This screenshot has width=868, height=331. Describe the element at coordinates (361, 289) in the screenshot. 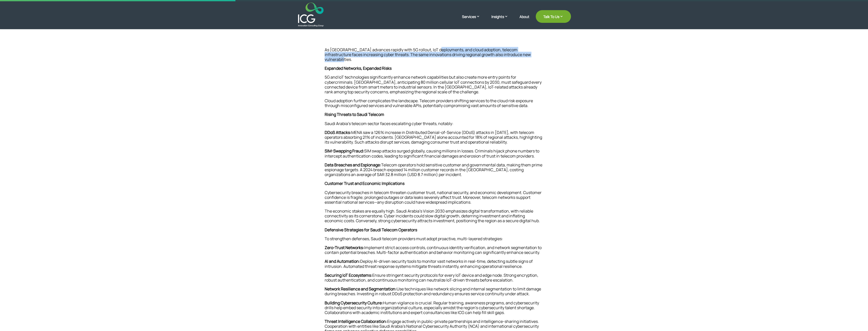

I see `strong: Network Resilience and Segmentation:` at that location.